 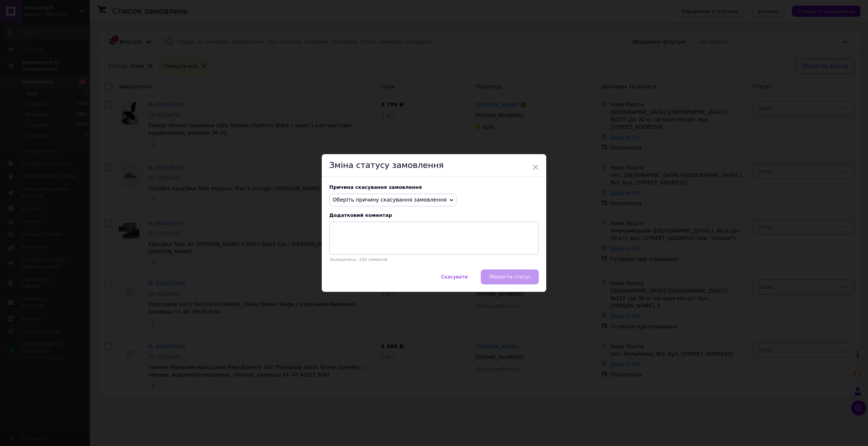 I want to click on button: Скасувати, so click(x=454, y=277).